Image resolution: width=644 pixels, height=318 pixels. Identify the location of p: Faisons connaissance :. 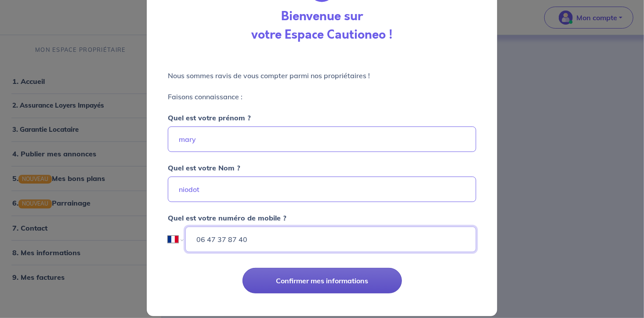
(322, 97).